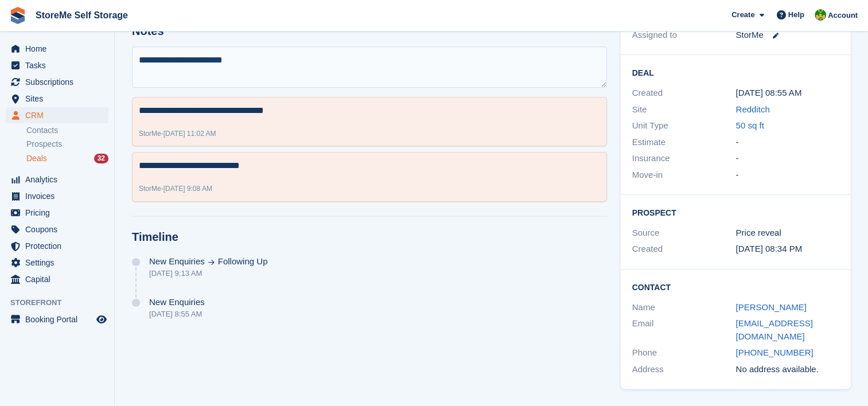 The height and width of the screenshot is (406, 868). What do you see at coordinates (60, 280) in the screenshot?
I see `span: Capital` at bounding box center [60, 280].